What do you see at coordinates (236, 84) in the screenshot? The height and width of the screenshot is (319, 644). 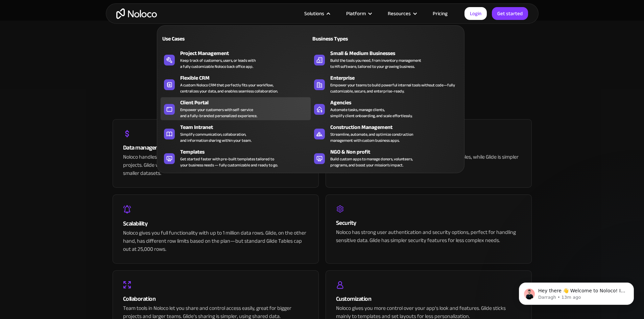 I see `a: Flexible CRMA custom Noloco CRM that perfectly fits your workflow,centralizes your data, and enab...` at bounding box center [236, 84].